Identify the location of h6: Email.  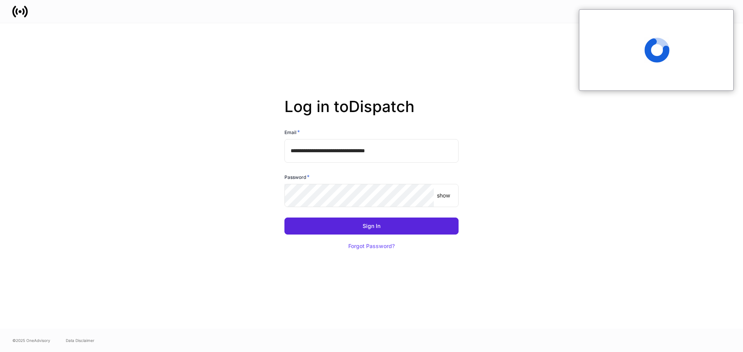
(292, 132).